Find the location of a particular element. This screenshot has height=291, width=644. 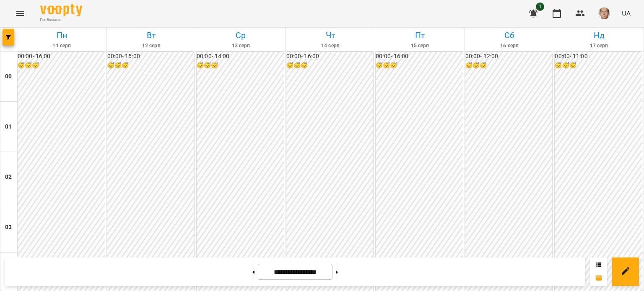

h6: Пт is located at coordinates (420, 35).